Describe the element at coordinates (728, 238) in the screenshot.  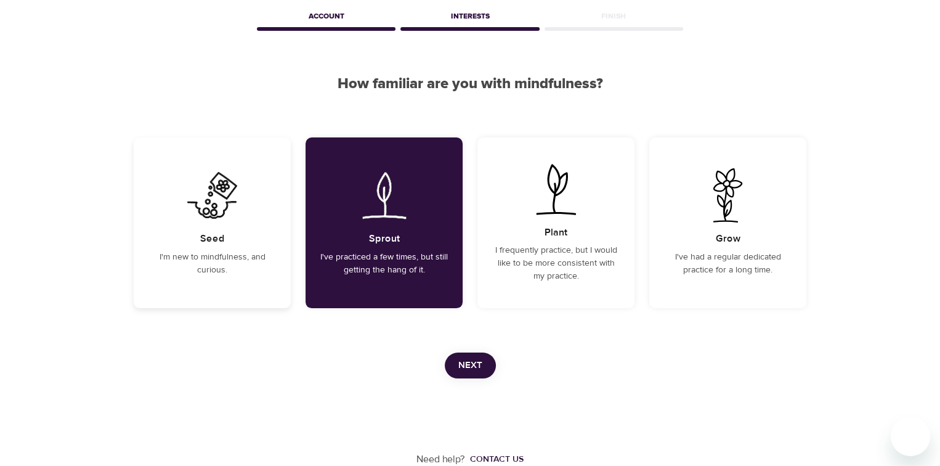
I see `h5: Grow` at that location.